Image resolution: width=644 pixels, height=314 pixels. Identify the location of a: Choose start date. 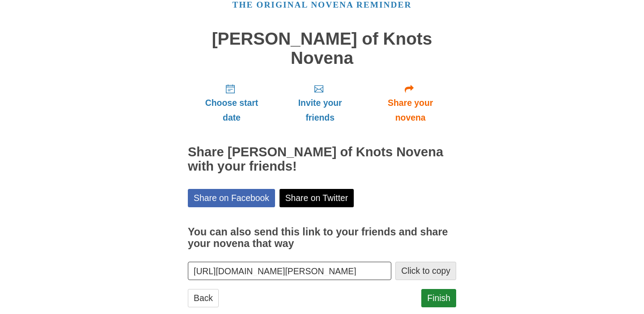
(232, 102).